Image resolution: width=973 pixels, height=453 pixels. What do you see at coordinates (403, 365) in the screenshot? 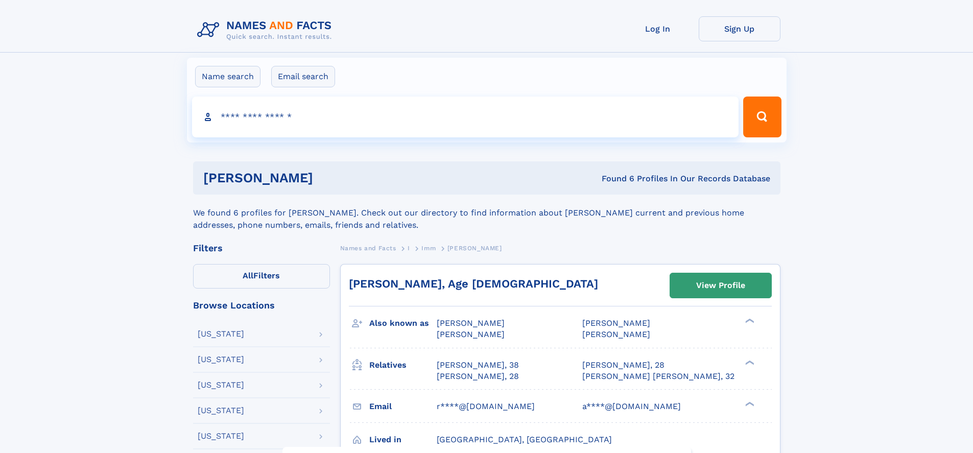
I see `h3: Relatives` at bounding box center [403, 365].